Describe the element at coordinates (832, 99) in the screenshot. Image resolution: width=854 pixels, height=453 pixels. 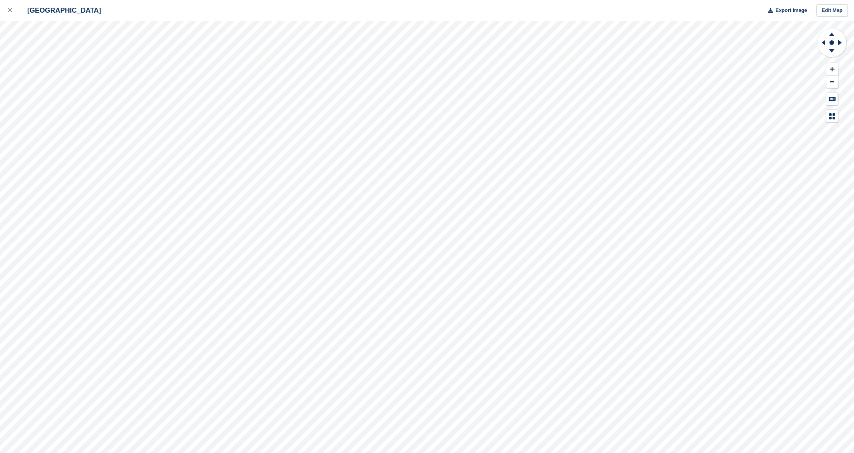
I see `button: Keyboard Shortcuts` at that location.